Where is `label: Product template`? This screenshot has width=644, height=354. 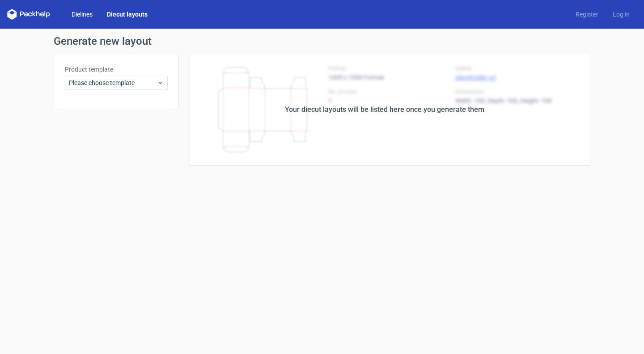
label: Product template is located at coordinates (116, 70).